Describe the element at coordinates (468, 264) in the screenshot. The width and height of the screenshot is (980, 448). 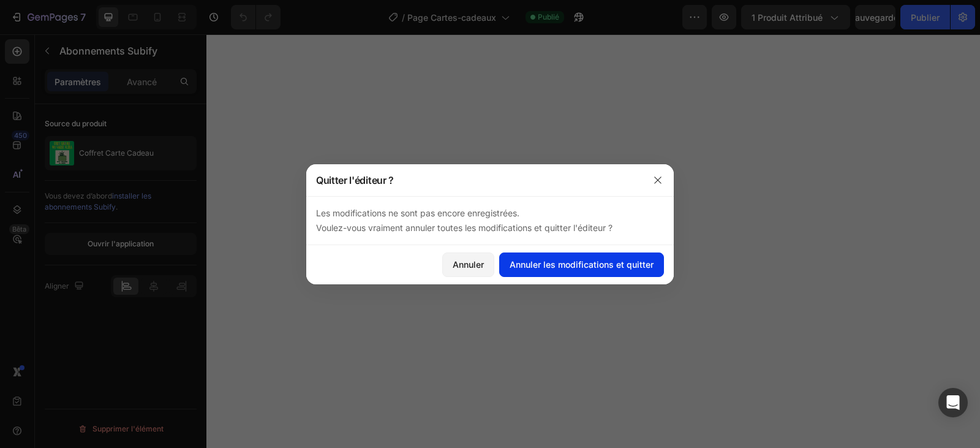
I see `font: Annuler` at that location.